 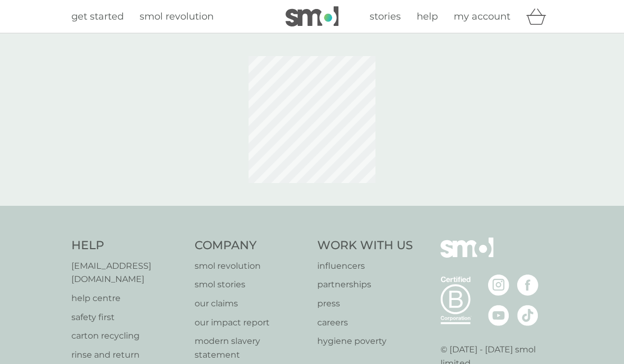 What do you see at coordinates (128, 336) in the screenshot?
I see `p: carton recycling` at bounding box center [128, 336].